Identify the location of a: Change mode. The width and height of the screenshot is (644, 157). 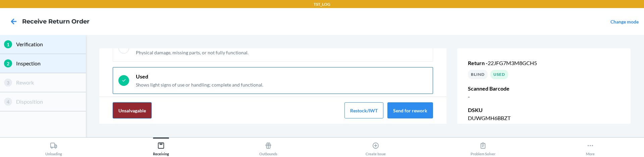
(624, 22).